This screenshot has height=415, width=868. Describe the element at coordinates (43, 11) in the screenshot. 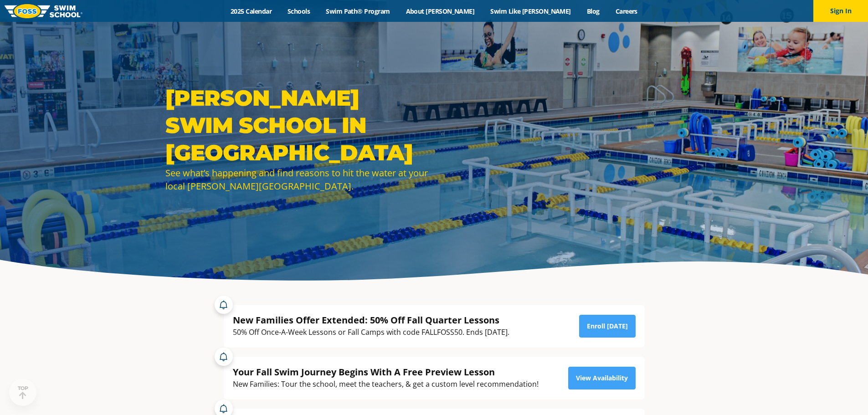

I see `img: FOSS Swim School Logo` at that location.